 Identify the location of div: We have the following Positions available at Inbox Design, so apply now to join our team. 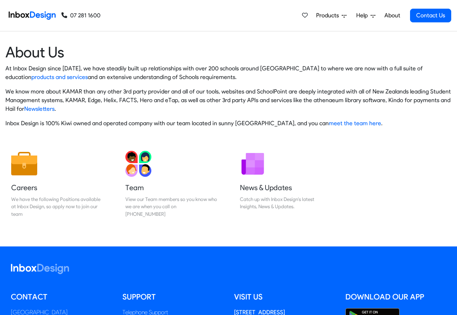
(57, 207).